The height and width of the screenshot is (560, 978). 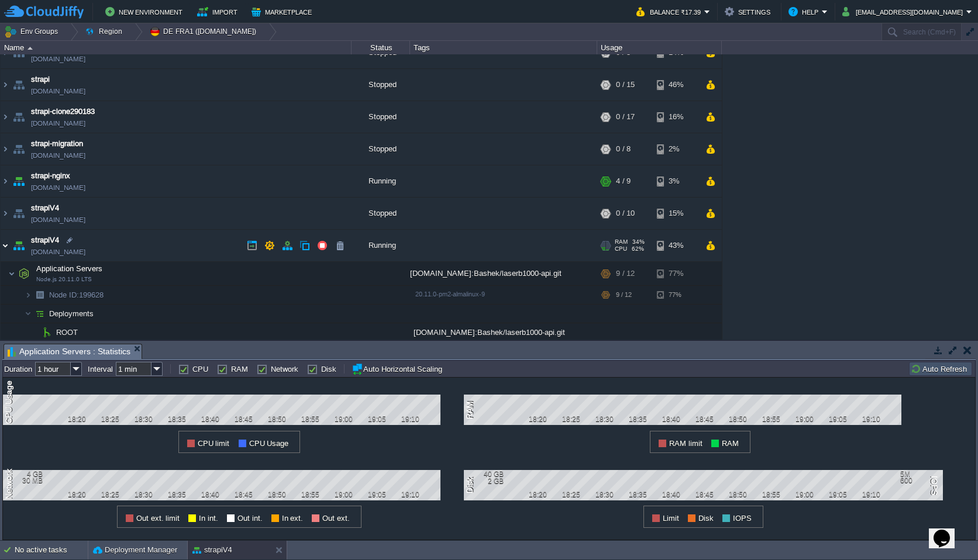 I want to click on span: CPU limit, so click(x=213, y=444).